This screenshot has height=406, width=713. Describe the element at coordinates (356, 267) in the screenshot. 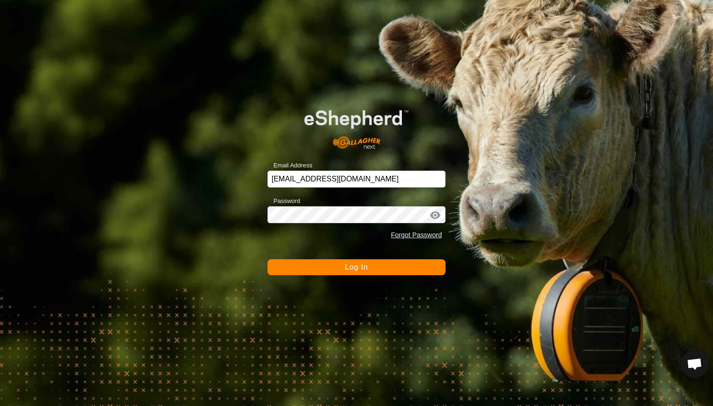

I see `button: Log In` at that location.